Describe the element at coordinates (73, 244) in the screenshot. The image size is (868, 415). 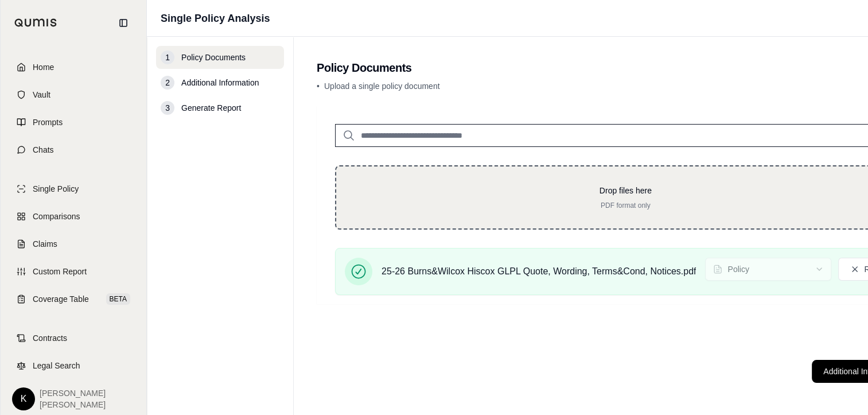
I see `a: Claims` at that location.